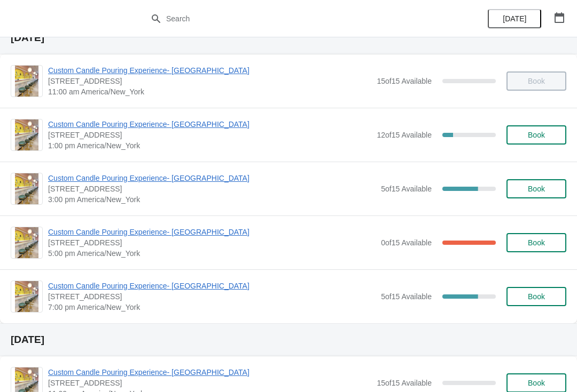 This screenshot has height=392, width=577. Describe the element at coordinates (405, 242) in the screenshot. I see `span: 0 of 15 Available` at that location.